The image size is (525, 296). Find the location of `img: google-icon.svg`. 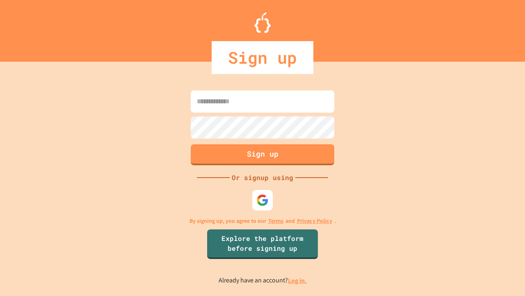

img: google-icon.svg is located at coordinates (263, 200).